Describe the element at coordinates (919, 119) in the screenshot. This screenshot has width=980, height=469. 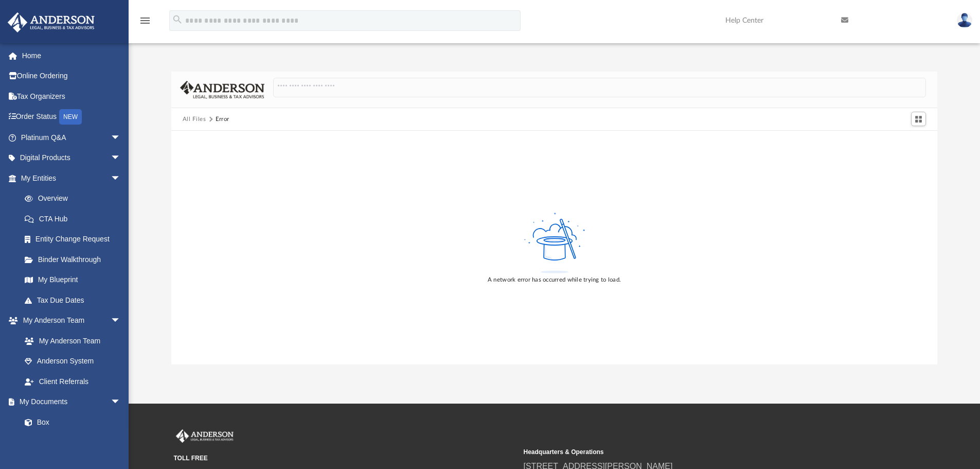
I see `button: Switch to Grid View` at that location.